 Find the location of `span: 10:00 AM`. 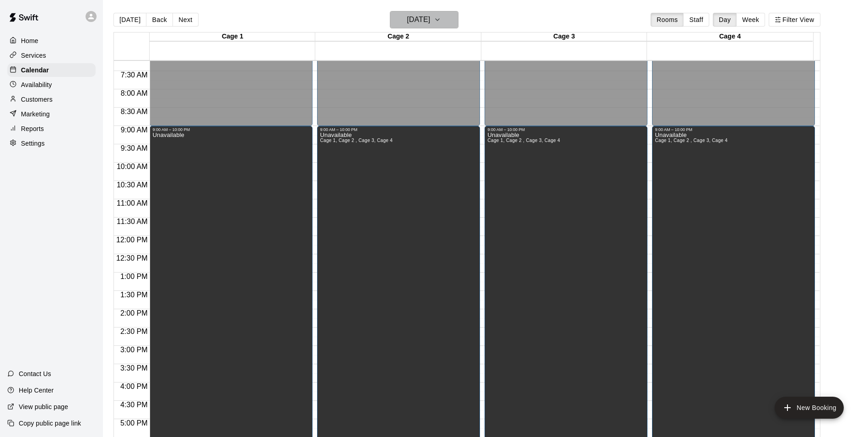

span: 10:00 AM is located at coordinates (132, 166).